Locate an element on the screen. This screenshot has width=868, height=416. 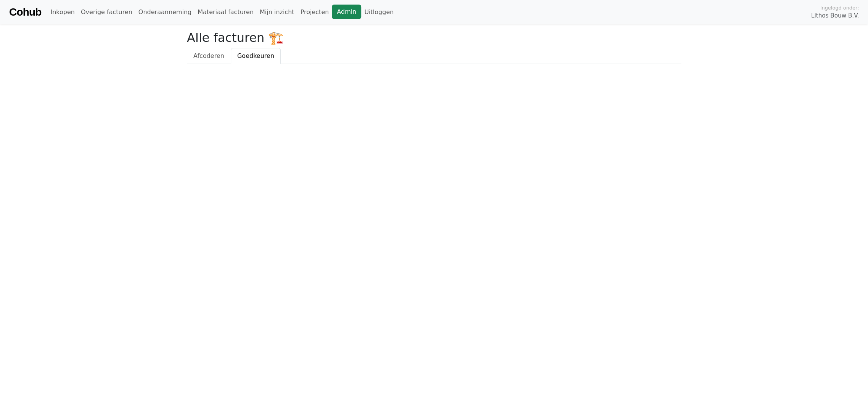
a: Overige facturen is located at coordinates (107, 12).